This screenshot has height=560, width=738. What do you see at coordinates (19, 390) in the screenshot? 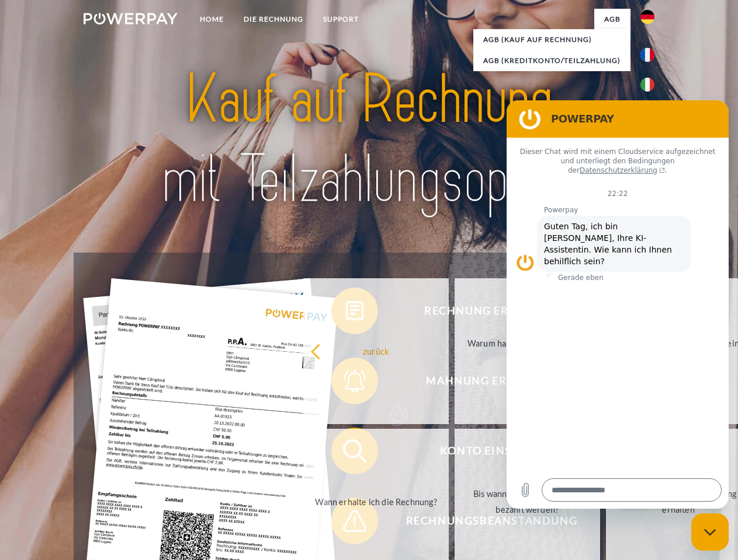
I see `button: Datei hochladen` at bounding box center [19, 390].